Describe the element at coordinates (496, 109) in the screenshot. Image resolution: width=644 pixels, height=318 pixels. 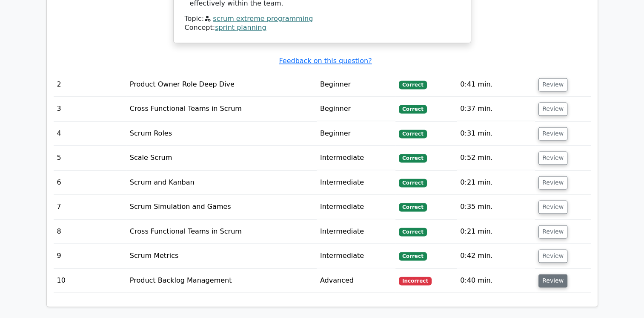
I see `td: 0:37 min.` at that location.